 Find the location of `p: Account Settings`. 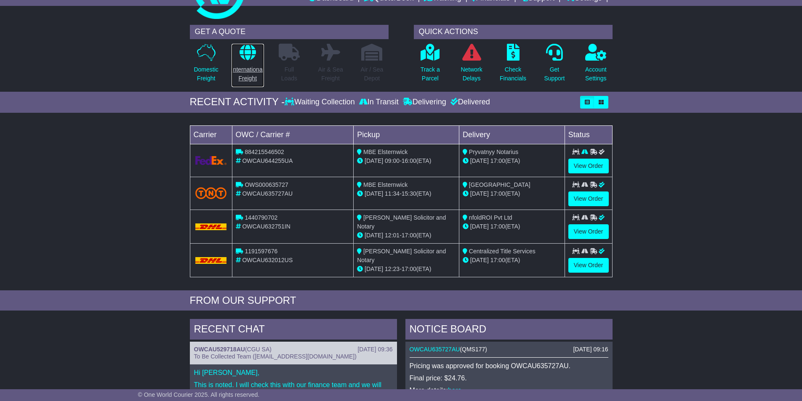

p: Account Settings is located at coordinates (596, 74).